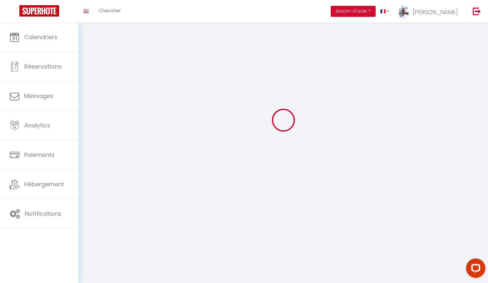  What do you see at coordinates (41, 37) in the screenshot?
I see `span: Calendriers` at bounding box center [41, 37].